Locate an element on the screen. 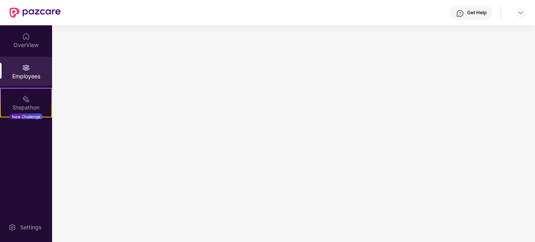  div: Stepathon is located at coordinates (26, 107).